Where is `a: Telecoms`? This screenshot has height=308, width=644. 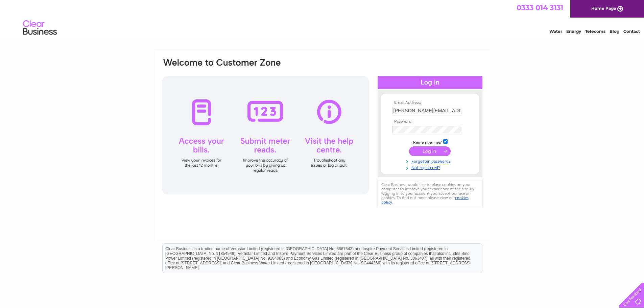 a: Telecoms is located at coordinates (596, 31).